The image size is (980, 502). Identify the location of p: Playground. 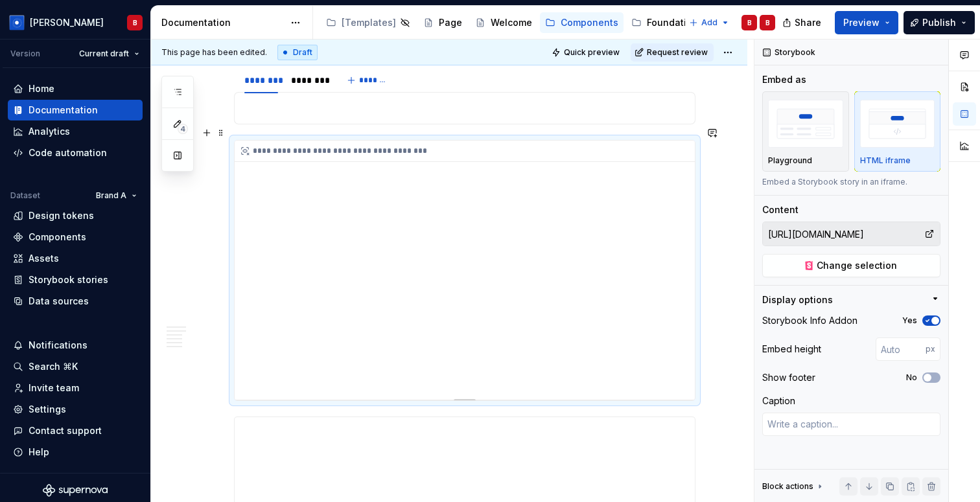
(791, 161).